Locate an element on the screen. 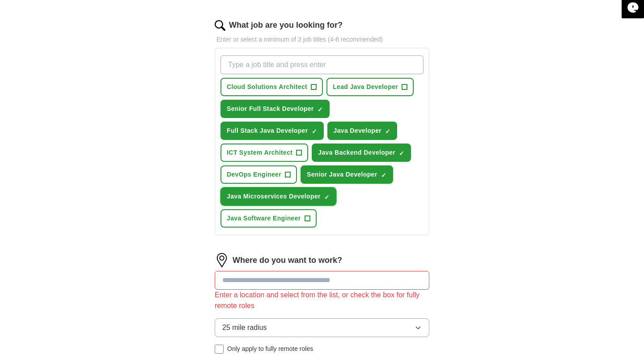 Image resolution: width=644 pixels, height=363 pixels. span: Full Stack Java Developer is located at coordinates (267, 130).